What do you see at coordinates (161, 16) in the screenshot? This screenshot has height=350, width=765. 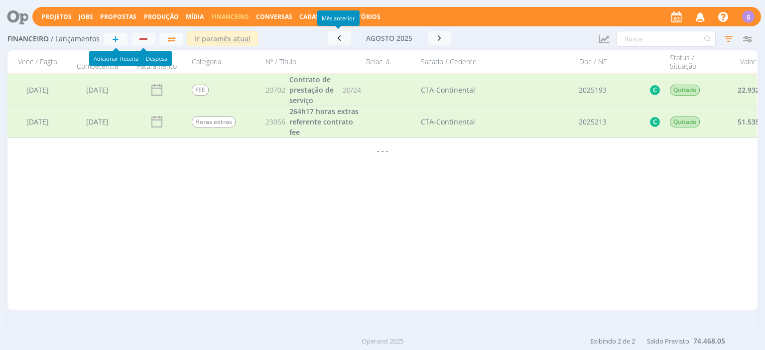 I see `a: Produção` at bounding box center [161, 16].